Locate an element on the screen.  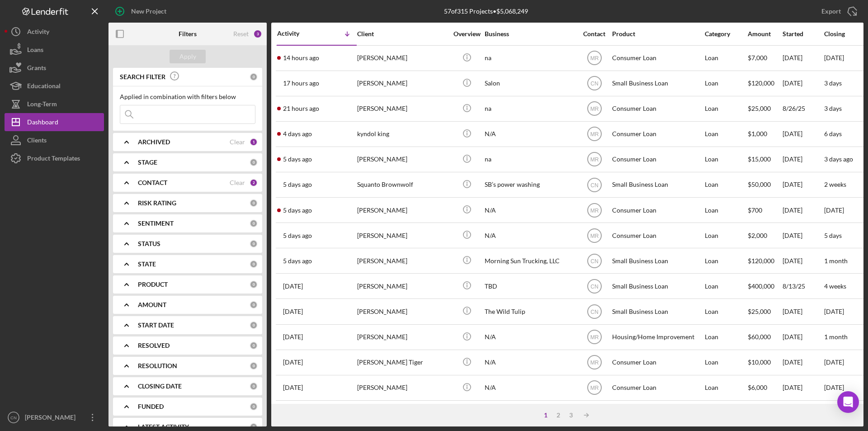
div: Apply is located at coordinates (187, 57).